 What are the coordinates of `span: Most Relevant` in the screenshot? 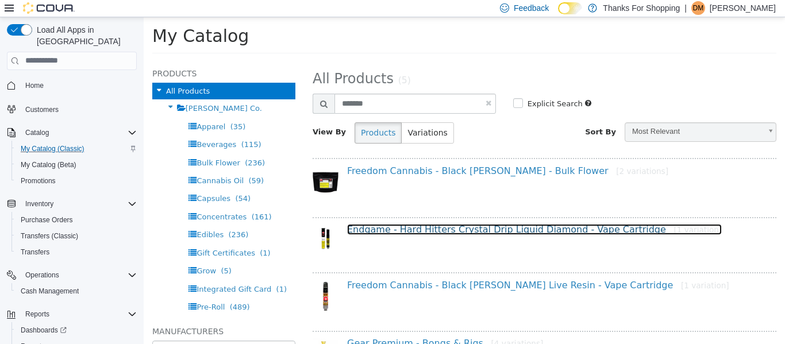 It's located at (549, 114).